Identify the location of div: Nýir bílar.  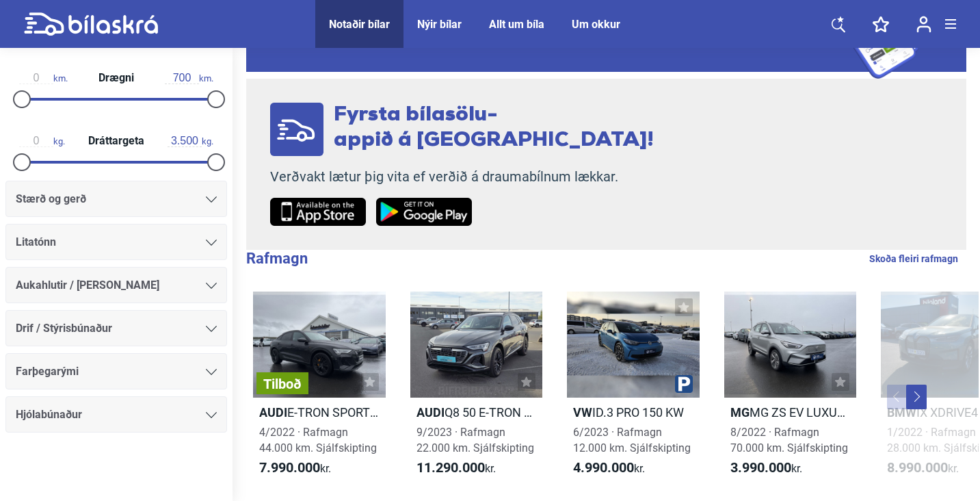
(439, 24).